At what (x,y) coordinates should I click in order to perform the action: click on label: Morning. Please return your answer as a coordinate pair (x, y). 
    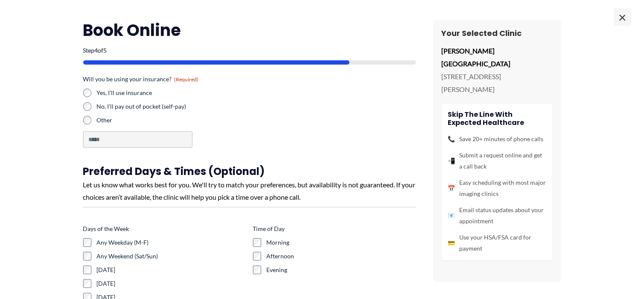
    Looking at the image, I should click on (342, 243).